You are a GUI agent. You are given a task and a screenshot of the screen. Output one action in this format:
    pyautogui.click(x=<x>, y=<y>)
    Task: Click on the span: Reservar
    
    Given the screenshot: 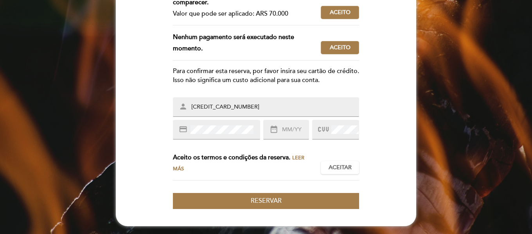 What is the action you would take?
    pyautogui.click(x=266, y=201)
    